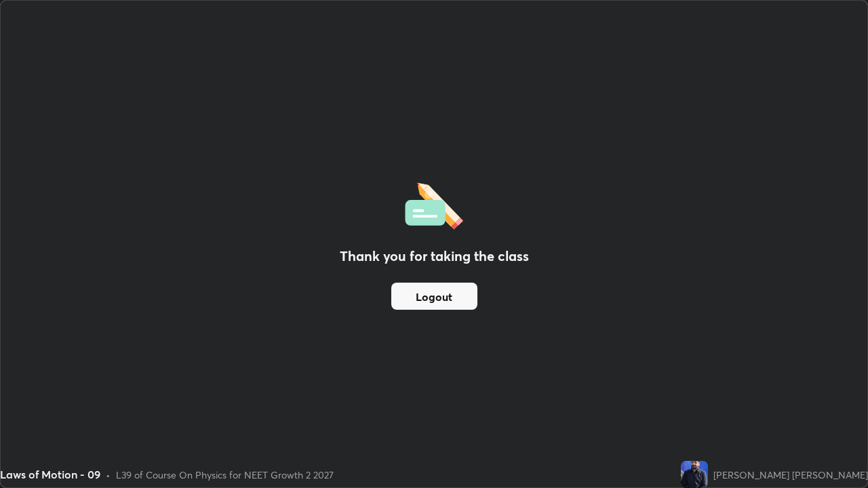  I want to click on img: offlineFeedback.1438e8b3.svg, so click(434, 204).